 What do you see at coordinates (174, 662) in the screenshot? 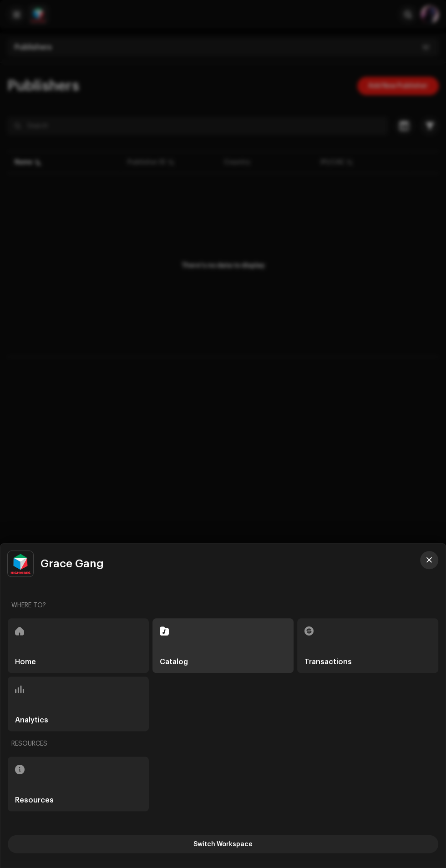
I see `h5: Catalog` at bounding box center [174, 662].